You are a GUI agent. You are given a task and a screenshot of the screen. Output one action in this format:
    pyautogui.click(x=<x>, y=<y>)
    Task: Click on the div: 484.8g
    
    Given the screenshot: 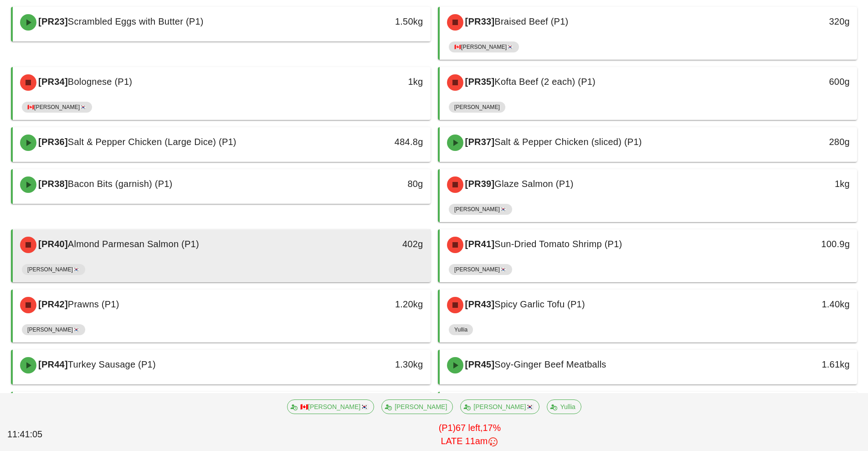 What is the action you would take?
    pyautogui.click(x=376, y=142)
    